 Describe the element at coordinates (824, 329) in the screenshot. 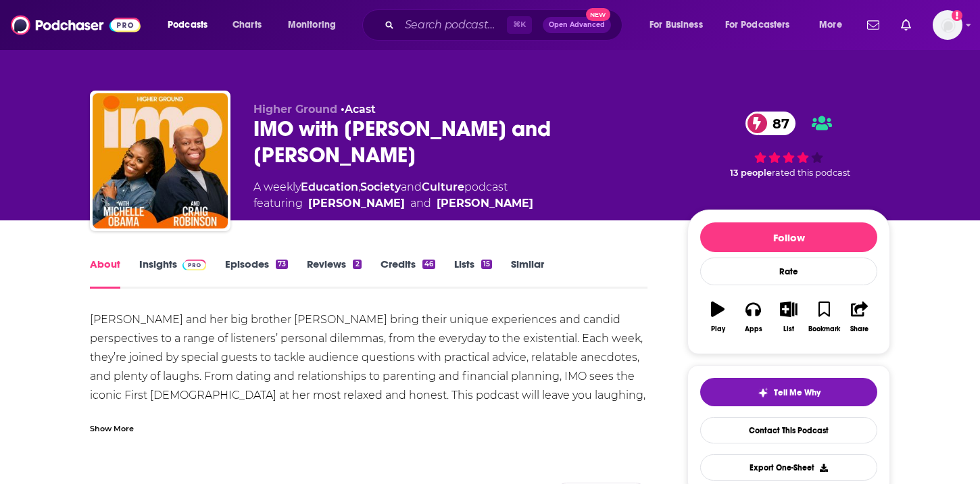

I see `div: Bookmark` at that location.